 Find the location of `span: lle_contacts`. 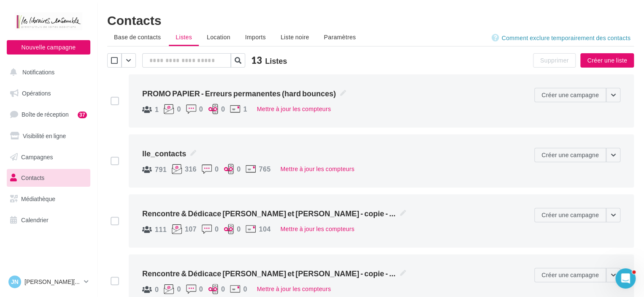

span: lle_contacts is located at coordinates (169, 153).